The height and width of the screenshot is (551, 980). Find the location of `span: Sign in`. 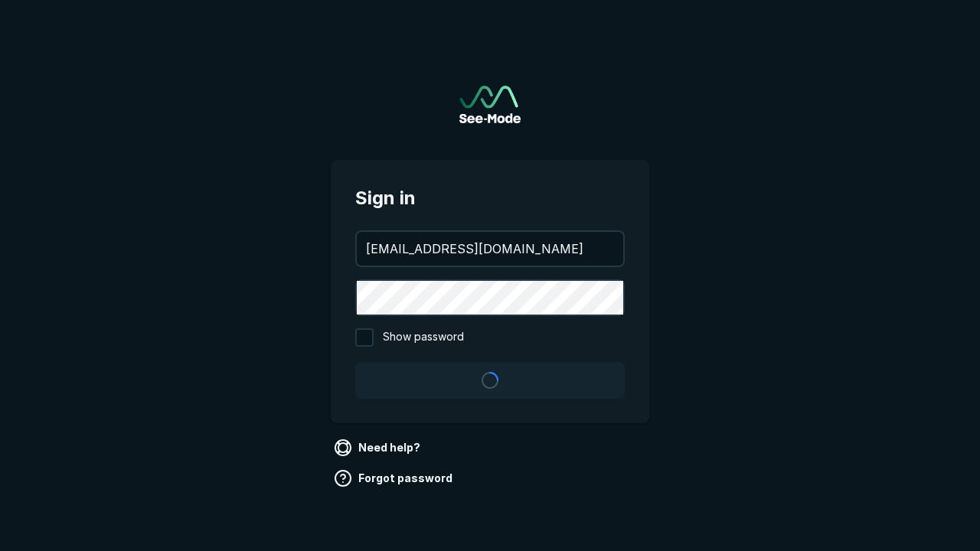

span: Sign in is located at coordinates (490, 198).